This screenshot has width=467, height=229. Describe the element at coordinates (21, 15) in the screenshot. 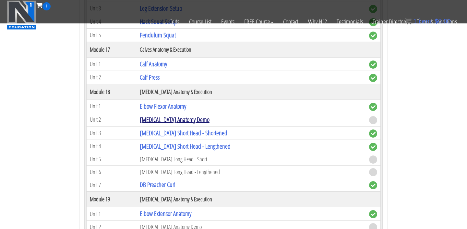

I see `img: n1-education` at that location.